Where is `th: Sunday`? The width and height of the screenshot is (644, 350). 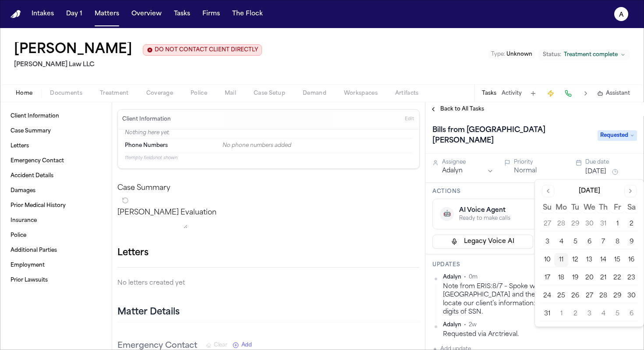
th: Sunday is located at coordinates (547, 208).